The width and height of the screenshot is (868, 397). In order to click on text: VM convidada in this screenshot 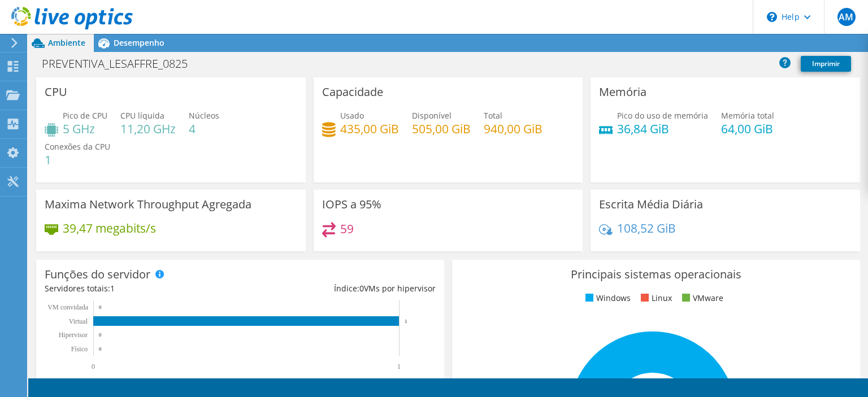, I will do `click(68, 307)`.